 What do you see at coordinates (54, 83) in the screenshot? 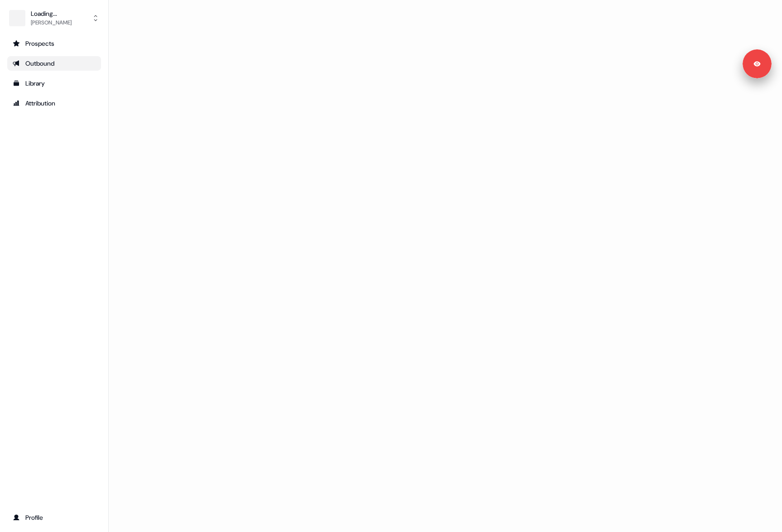
I see `a: Go to templates` at bounding box center [54, 83].